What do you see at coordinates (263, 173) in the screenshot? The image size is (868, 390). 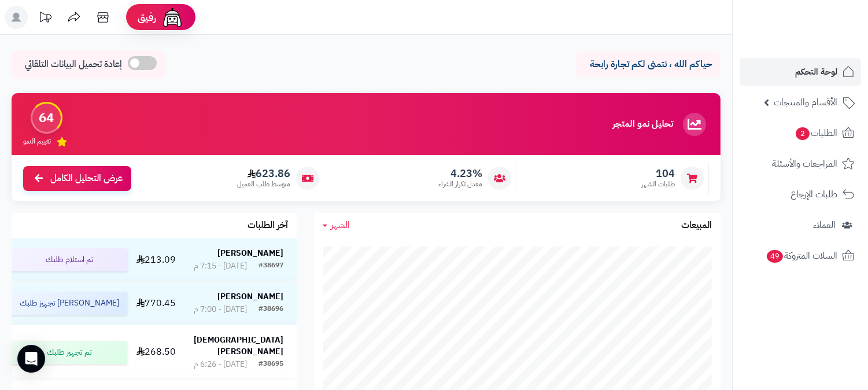 I see `span: 623.86` at bounding box center [263, 173].